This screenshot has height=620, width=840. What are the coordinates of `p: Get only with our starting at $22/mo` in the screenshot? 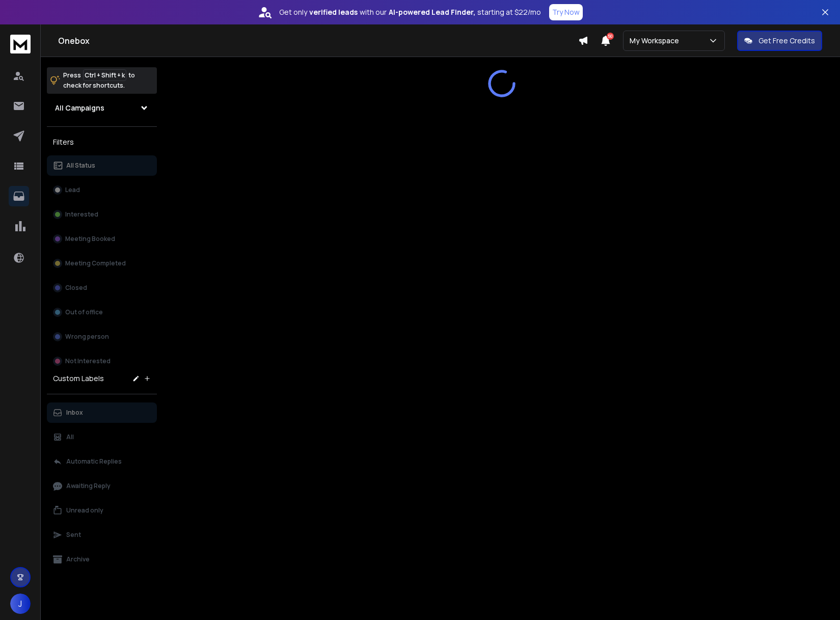 It's located at (410, 12).